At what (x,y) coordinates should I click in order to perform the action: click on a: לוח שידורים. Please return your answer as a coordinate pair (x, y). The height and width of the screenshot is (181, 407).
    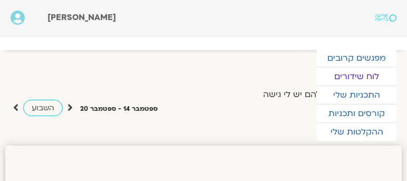
    Looking at the image, I should click on (356, 76).